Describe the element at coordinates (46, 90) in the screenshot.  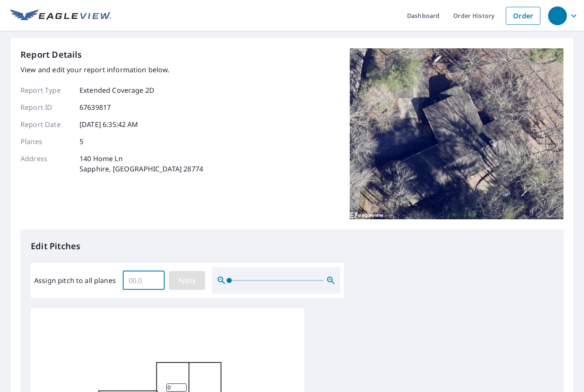
I see `p: Report Type` at that location.